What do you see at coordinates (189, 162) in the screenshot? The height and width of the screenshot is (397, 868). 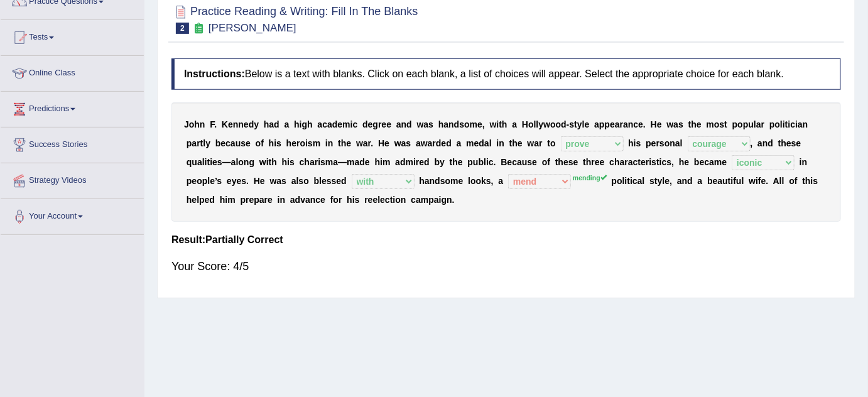 I see `b: q` at bounding box center [189, 162].